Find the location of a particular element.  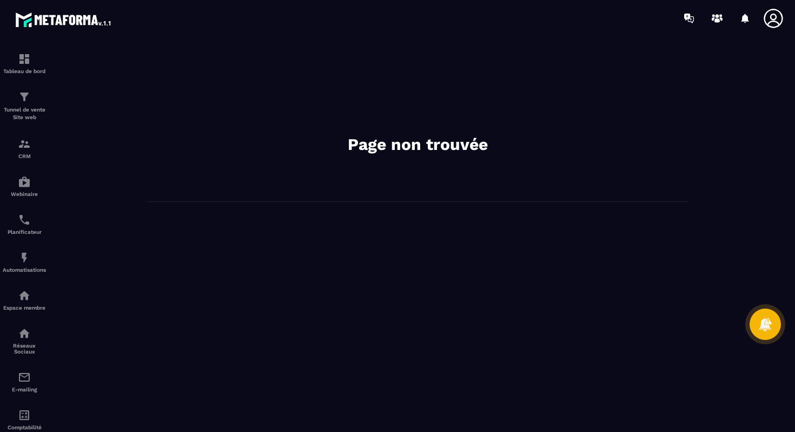

a: automationsautomationsEspace membre is located at coordinates (24, 300).